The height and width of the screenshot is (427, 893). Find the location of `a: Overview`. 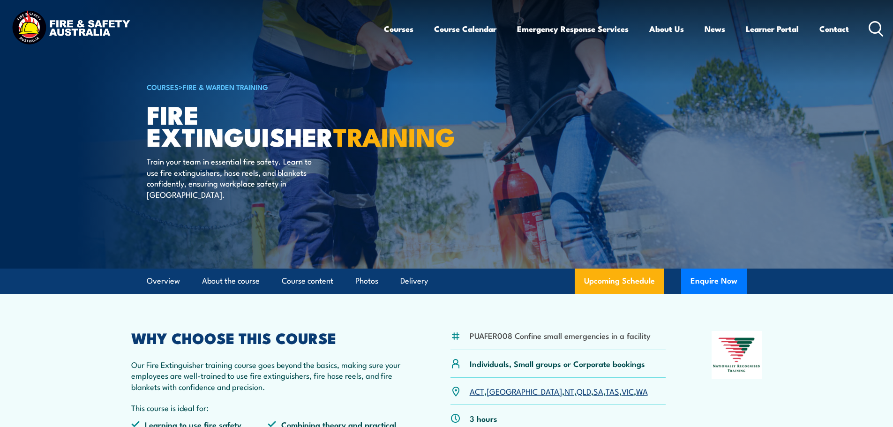

a: Overview is located at coordinates (163, 281).